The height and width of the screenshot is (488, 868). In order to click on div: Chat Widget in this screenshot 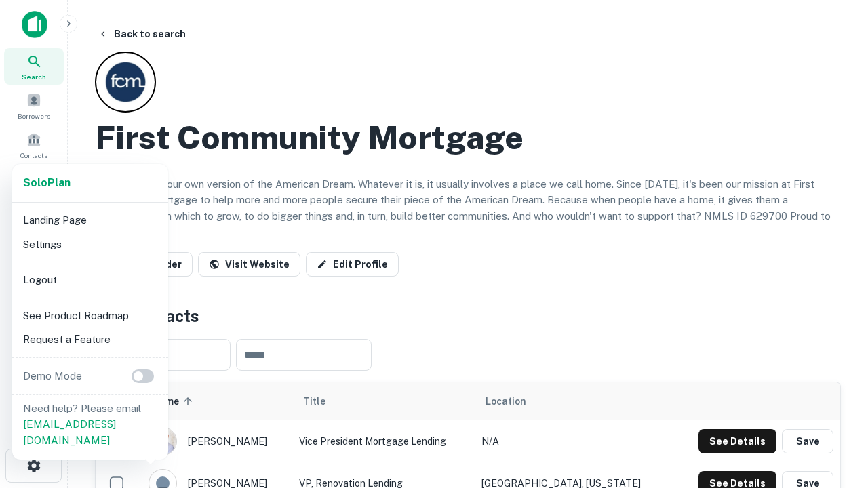, I will do `click(834, 412)`.